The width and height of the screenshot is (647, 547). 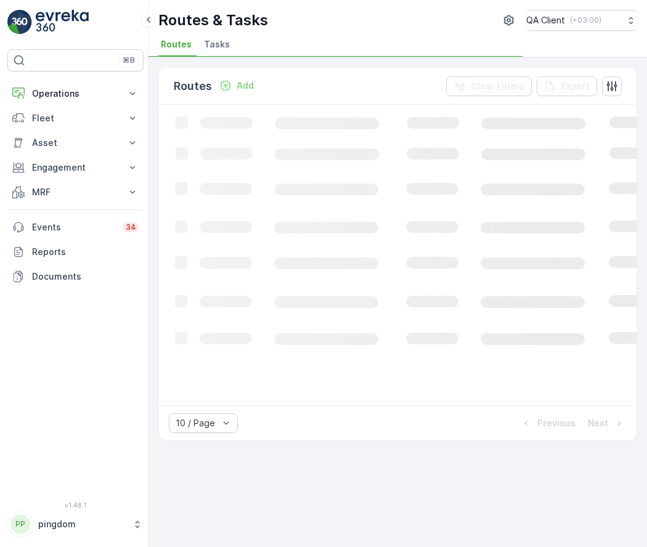 What do you see at coordinates (75, 143) in the screenshot?
I see `p: Asset` at bounding box center [75, 143].